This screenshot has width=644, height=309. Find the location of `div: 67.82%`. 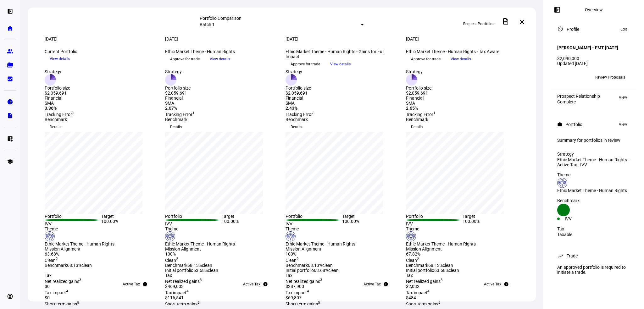

div: 67.82% is located at coordinates (463, 254).